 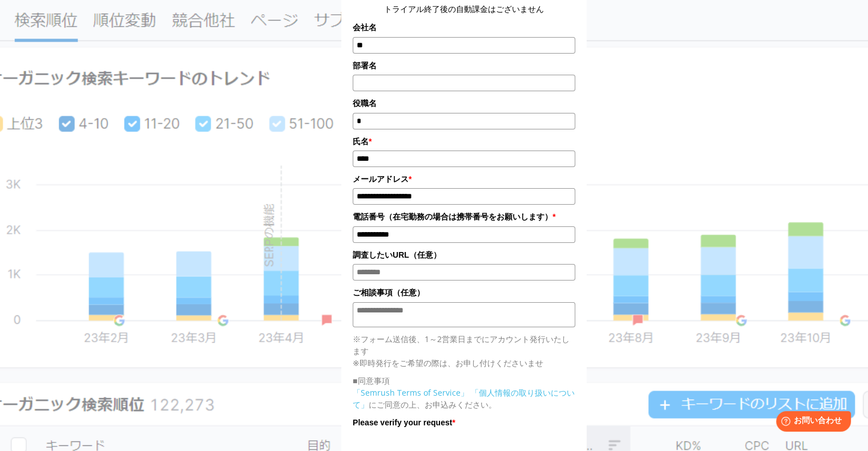 I want to click on label: ご相談事項（任意）, so click(x=464, y=293).